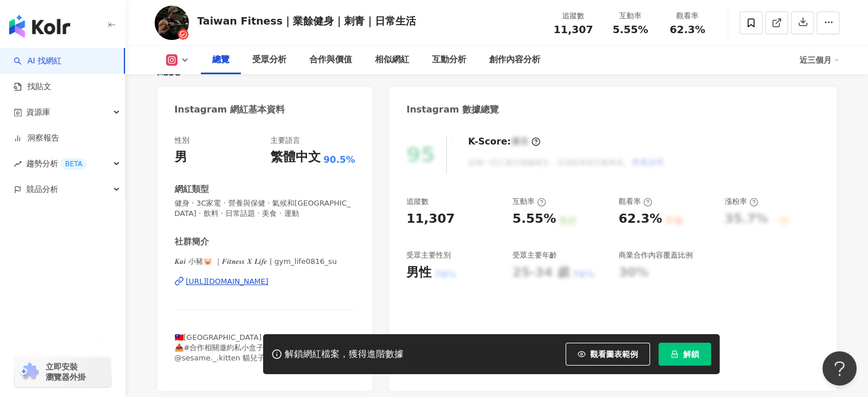  What do you see at coordinates (296, 157) in the screenshot?
I see `div: 繁體中文` at bounding box center [296, 157].